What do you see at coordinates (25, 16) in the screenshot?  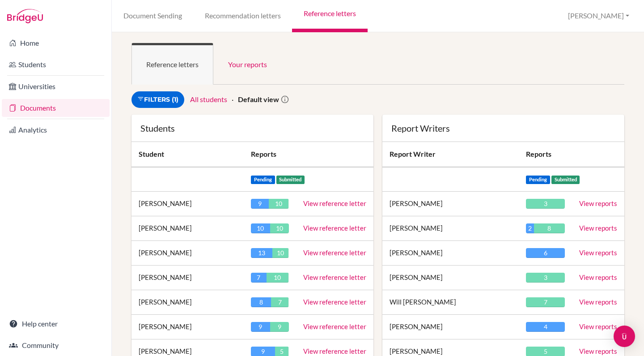 I see `img: Bridge-U` at bounding box center [25, 16].